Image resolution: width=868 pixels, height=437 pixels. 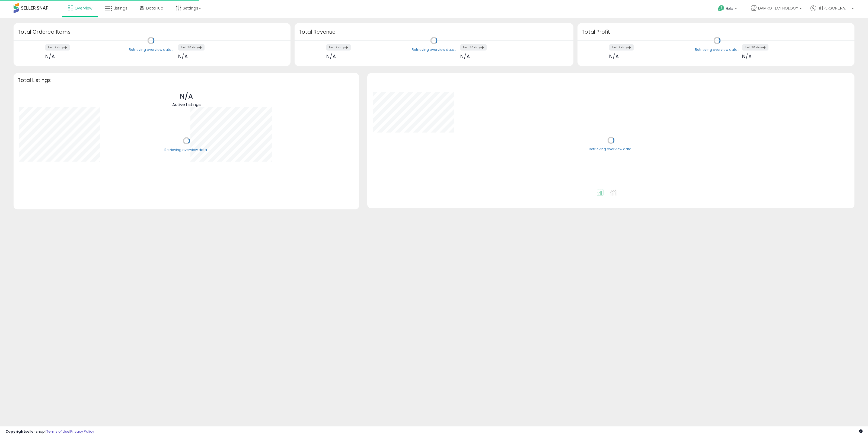 I want to click on span: Listings, so click(x=120, y=8).